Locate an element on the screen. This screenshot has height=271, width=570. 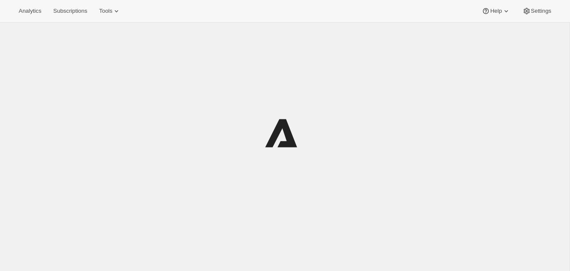
span: Tools is located at coordinates (105, 11).